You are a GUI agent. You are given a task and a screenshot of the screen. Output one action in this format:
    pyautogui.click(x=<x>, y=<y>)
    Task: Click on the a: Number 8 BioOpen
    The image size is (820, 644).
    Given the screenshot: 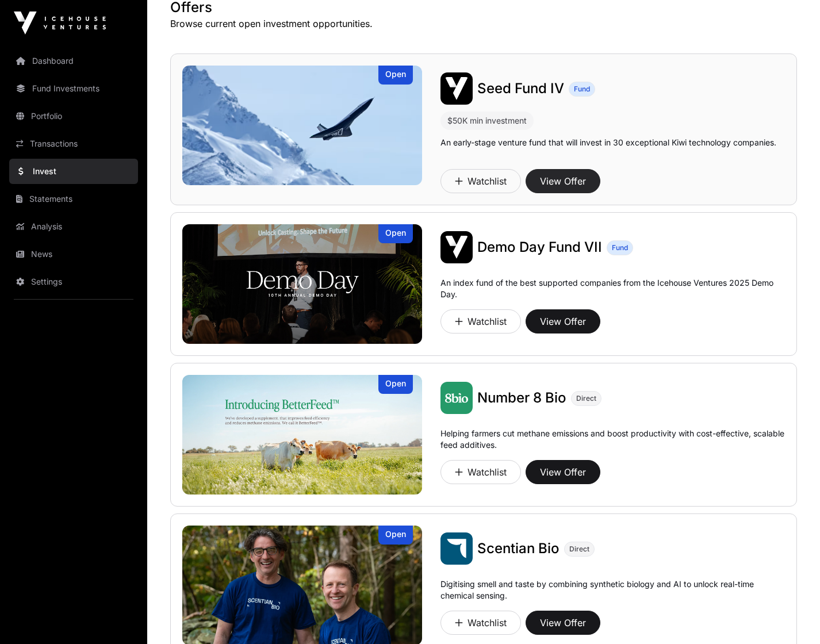 What is the action you would take?
    pyautogui.click(x=301, y=434)
    